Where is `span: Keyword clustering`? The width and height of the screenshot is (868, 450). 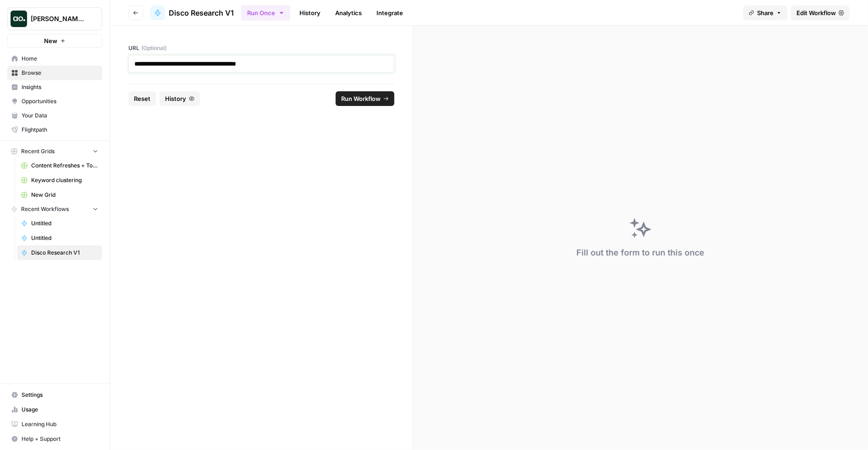 span: Keyword clustering is located at coordinates (65, 180).